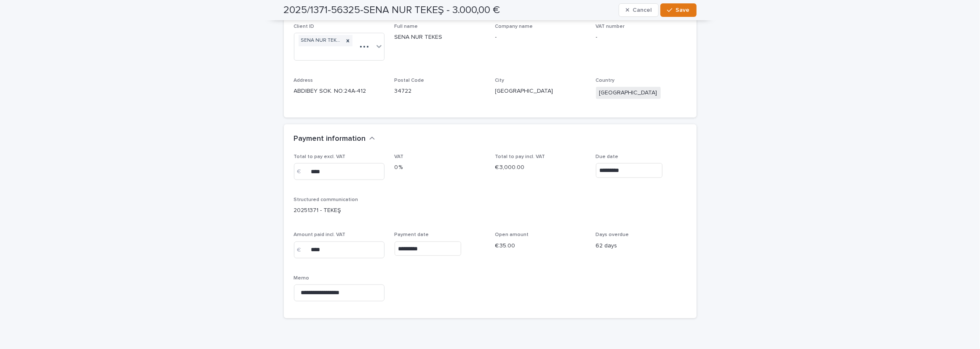  I want to click on span: Total to pay incl. VAT, so click(520, 156).